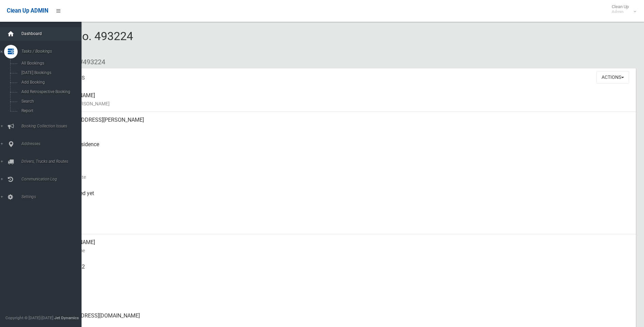  Describe the element at coordinates (342, 197) in the screenshot. I see `div: Not collected yet` at that location.